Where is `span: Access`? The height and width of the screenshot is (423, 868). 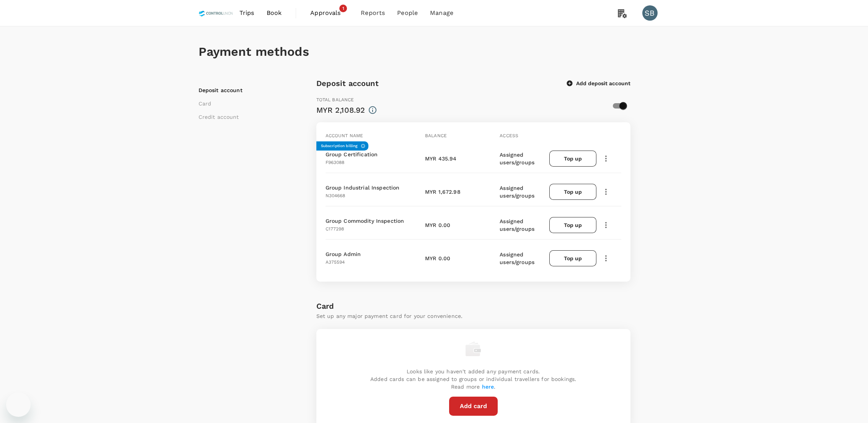 span: Access is located at coordinates (509, 136).